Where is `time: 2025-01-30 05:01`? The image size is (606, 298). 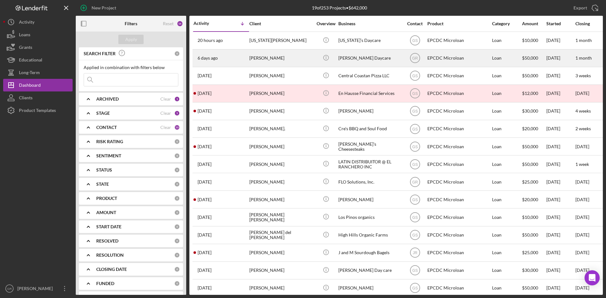 time: 2025-01-30 05:01 is located at coordinates (205, 288).